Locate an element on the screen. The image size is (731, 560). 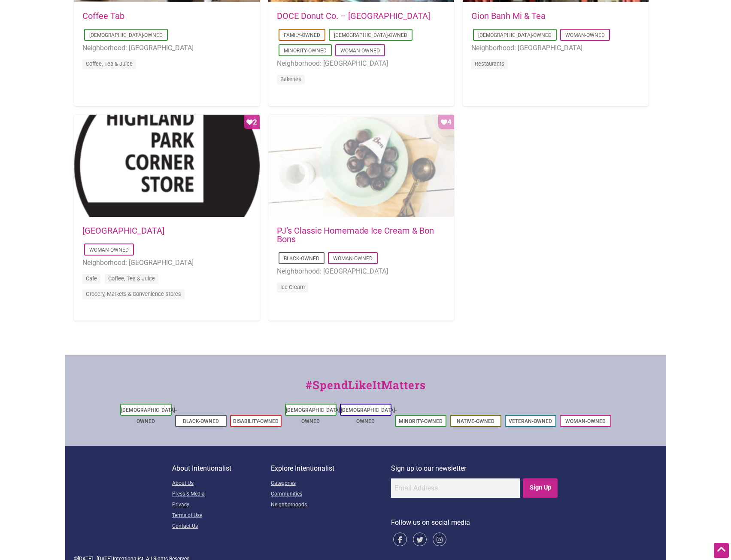
a: Gion Banh Mi & Tea is located at coordinates (508, 16).